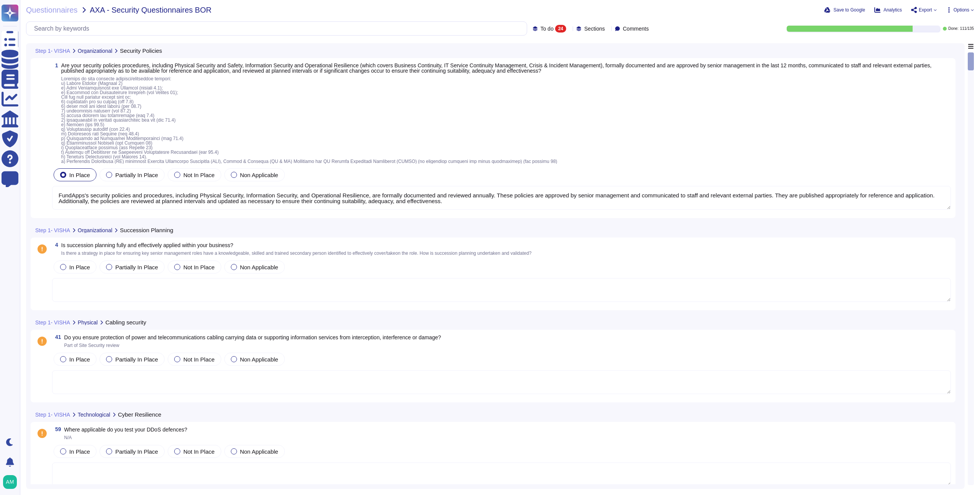  What do you see at coordinates (55, 65) in the screenshot?
I see `span: 1` at bounding box center [55, 65].